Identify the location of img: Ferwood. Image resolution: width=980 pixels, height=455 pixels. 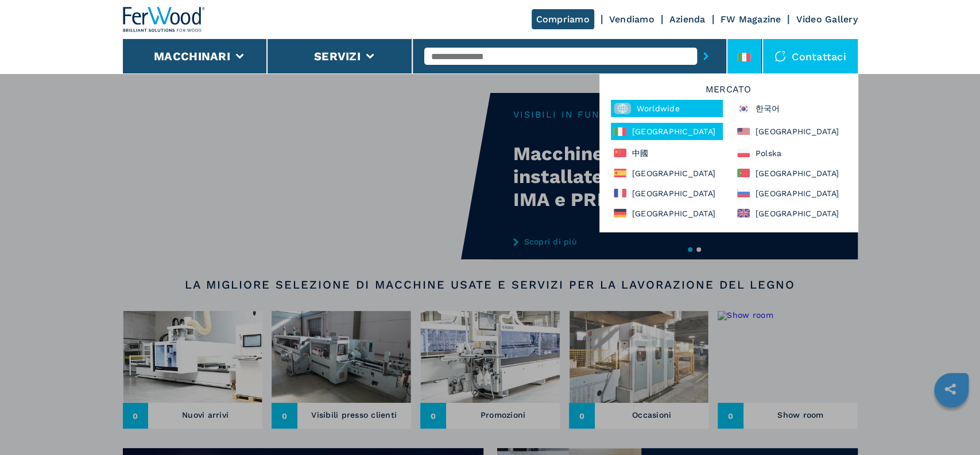
(164, 19).